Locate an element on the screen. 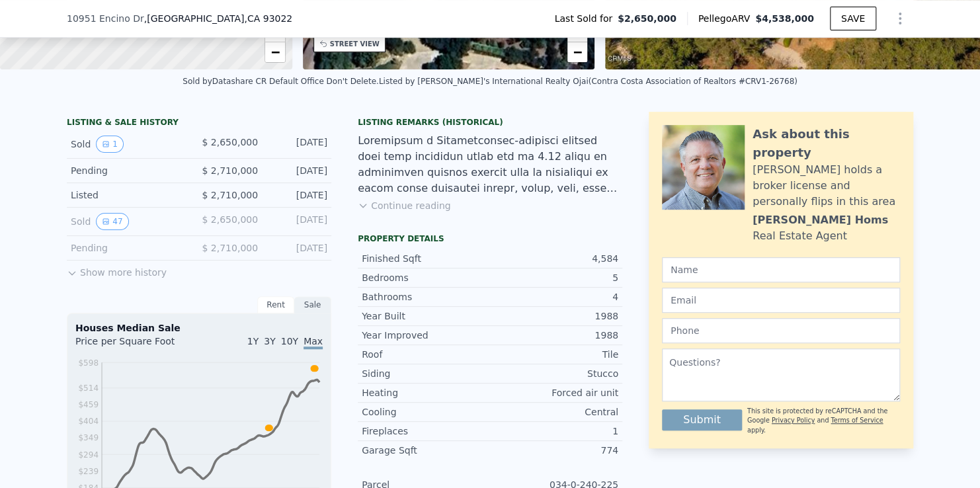 This screenshot has height=488, width=980. span: 1Y is located at coordinates (252, 341).